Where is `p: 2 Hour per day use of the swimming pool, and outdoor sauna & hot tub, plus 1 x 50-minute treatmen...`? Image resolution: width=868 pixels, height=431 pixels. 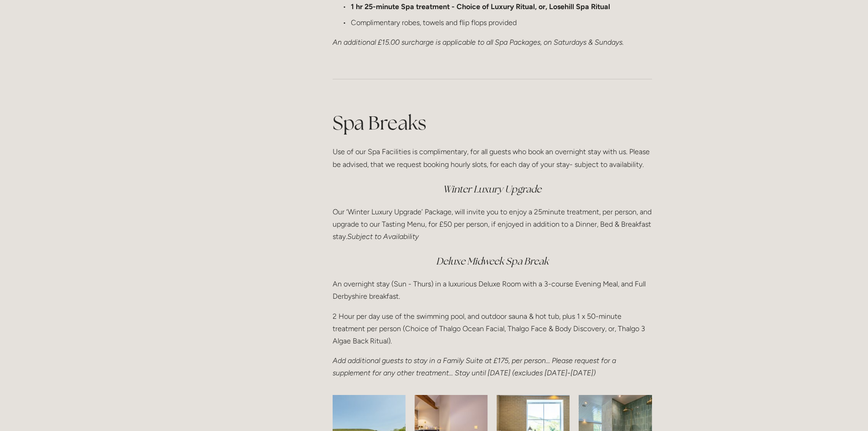
p: 2 Hour per day use of the swimming pool, and outdoor sauna & hot tub, plus 1 x 50-minute treatmen... is located at coordinates (492, 328).